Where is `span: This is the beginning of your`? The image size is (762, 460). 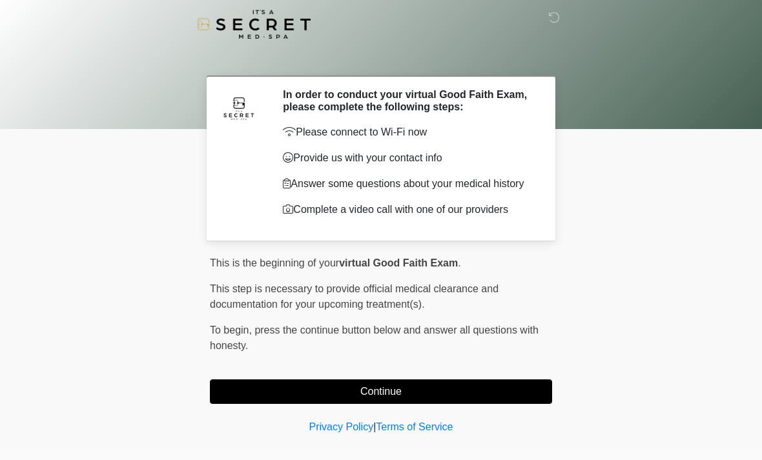
span: This is the beginning of your is located at coordinates (274, 263).